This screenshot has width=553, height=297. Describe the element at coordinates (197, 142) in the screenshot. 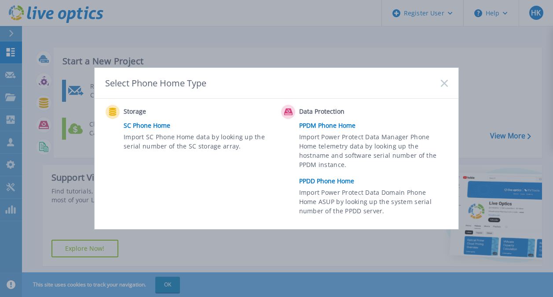

I see `span: Import SC Phone Home data by looking up the serial number of the SC storage array.` at that location.